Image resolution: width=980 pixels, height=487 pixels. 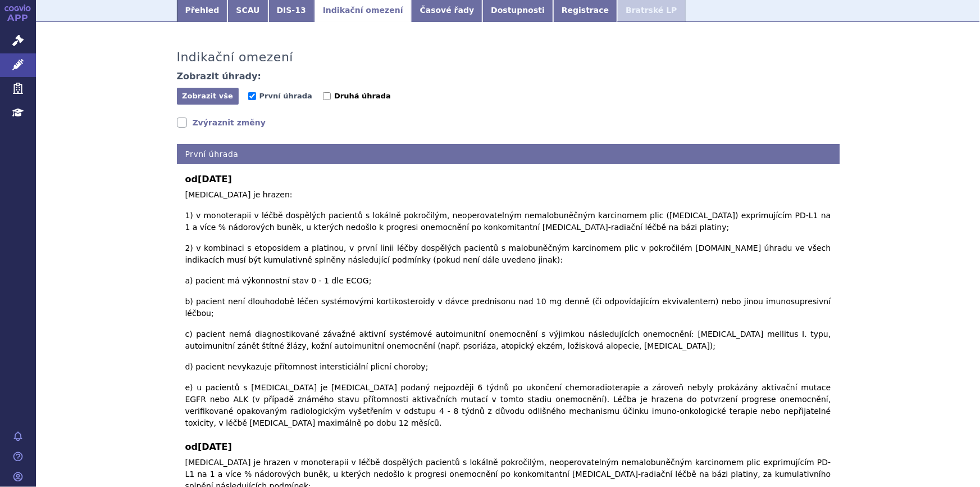 I want to click on span: První úhrada, so click(x=286, y=95).